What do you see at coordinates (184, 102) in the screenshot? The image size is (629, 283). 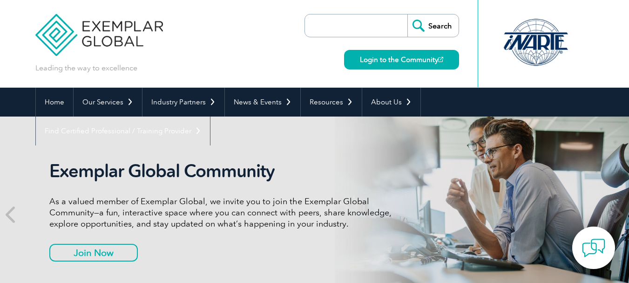 I see `a: Industry Partners` at bounding box center [184, 102].